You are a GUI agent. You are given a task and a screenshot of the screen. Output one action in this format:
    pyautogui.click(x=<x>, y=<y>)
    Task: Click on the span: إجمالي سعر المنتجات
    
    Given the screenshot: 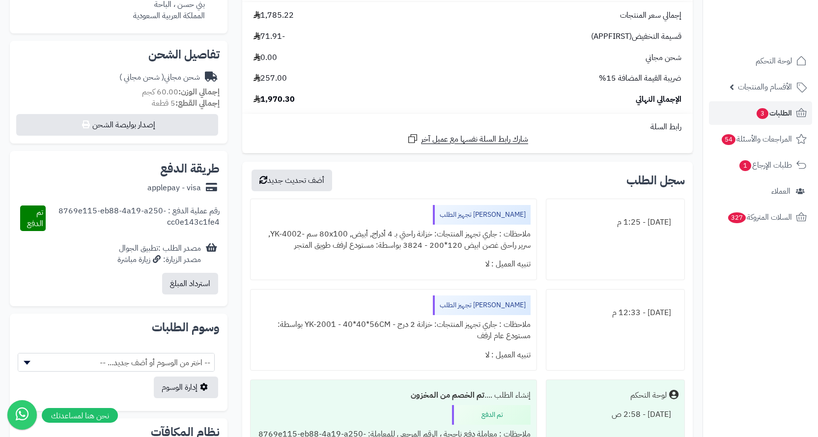 What is the action you would take?
    pyautogui.click(x=651, y=15)
    